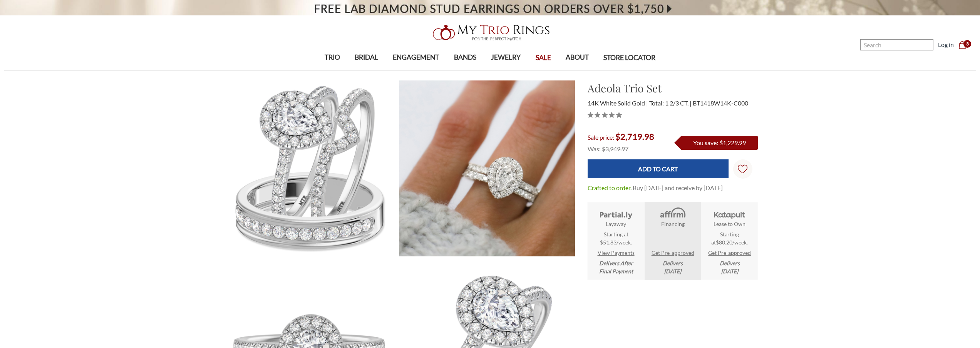  Describe the element at coordinates (416, 57) in the screenshot. I see `a: ENGAGEMENT` at that location.